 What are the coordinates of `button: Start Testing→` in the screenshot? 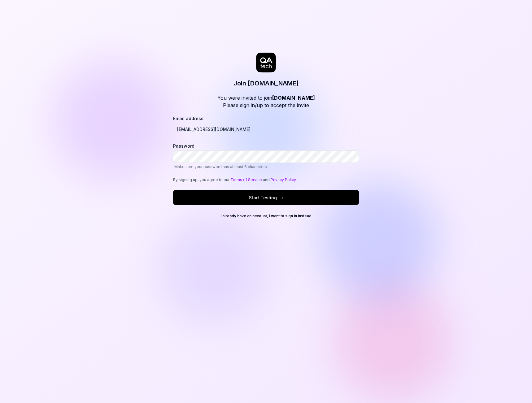 It's located at (266, 197).